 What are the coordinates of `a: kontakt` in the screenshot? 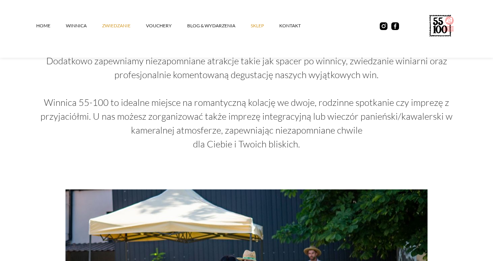 It's located at (297, 26).